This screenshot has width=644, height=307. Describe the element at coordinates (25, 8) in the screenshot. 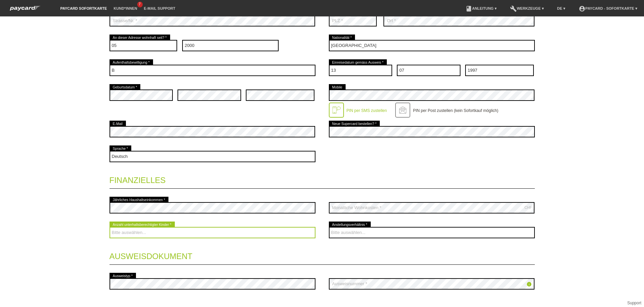

I see `img: paycard Sofortkarte` at that location.